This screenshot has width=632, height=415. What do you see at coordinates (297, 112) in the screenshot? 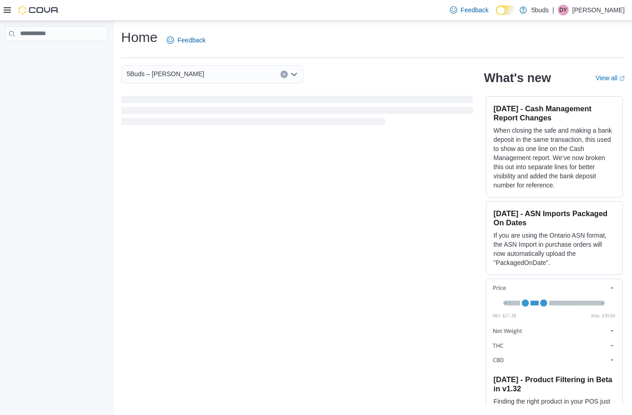
I see `span: Loading` at bounding box center [297, 112].